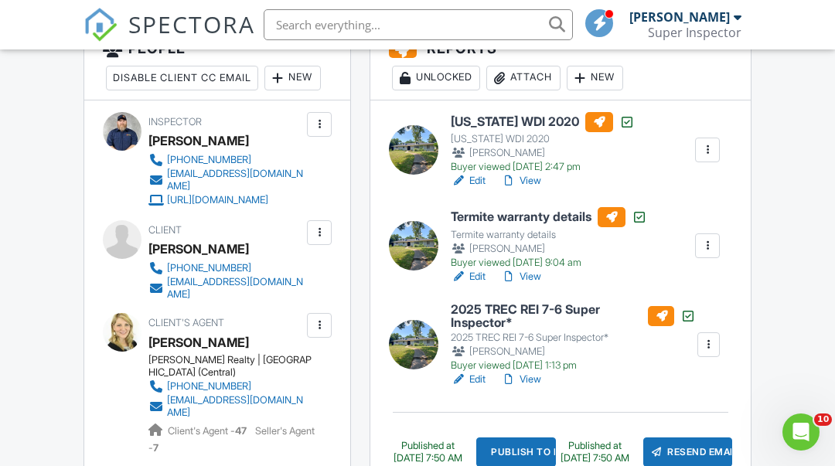 The height and width of the screenshot is (466, 835). I want to click on div: 2025 TREC REI 7-6 Super Inspector*, so click(573, 338).